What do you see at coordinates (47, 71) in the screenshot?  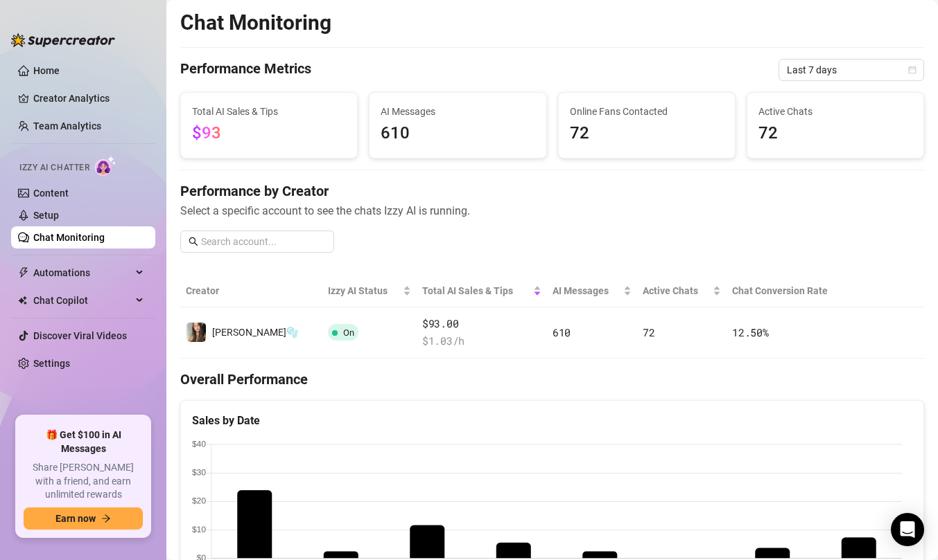 I see `a: Home` at bounding box center [47, 71].